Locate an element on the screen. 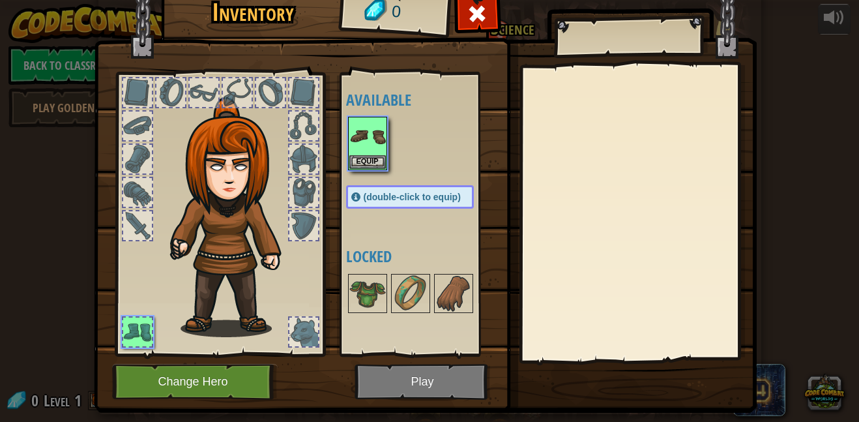 This screenshot has width=859, height=422. h4: Locked is located at coordinates (423, 256).